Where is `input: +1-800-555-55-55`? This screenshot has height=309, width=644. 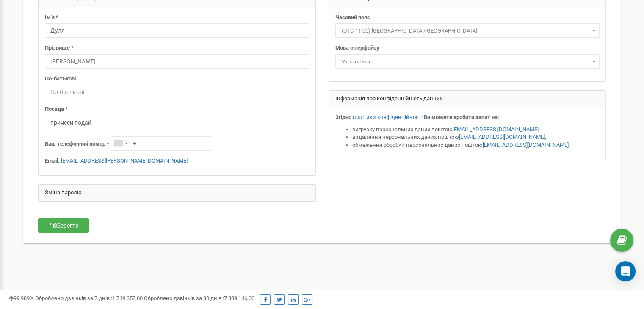 input: +1-800-555-55-55 is located at coordinates (161, 144).